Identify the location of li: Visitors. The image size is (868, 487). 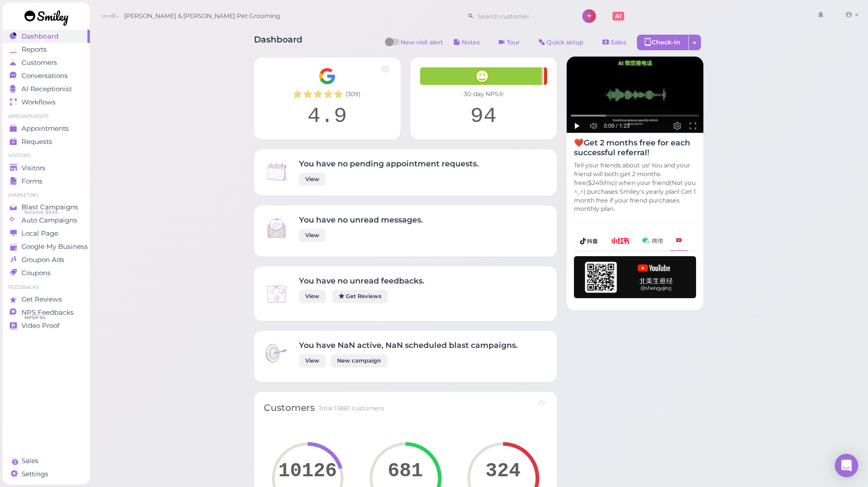
(46, 156).